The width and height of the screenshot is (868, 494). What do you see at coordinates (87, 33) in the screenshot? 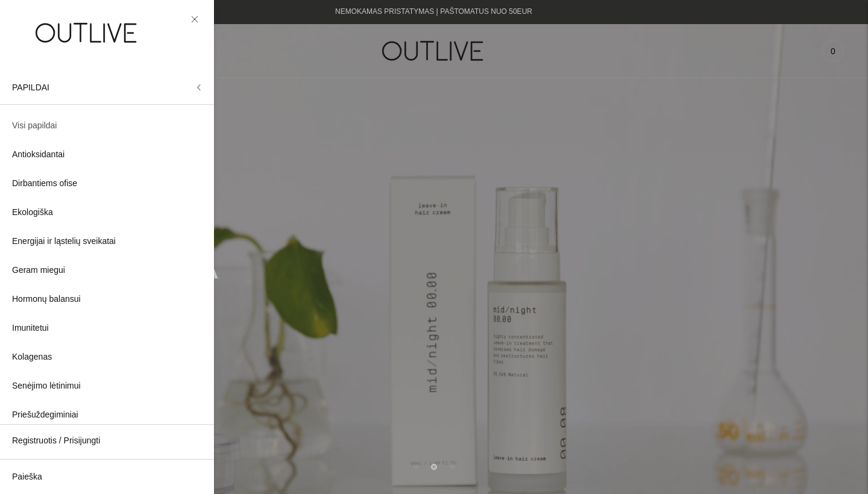
I see `img: OUTLIVE` at bounding box center [87, 33].